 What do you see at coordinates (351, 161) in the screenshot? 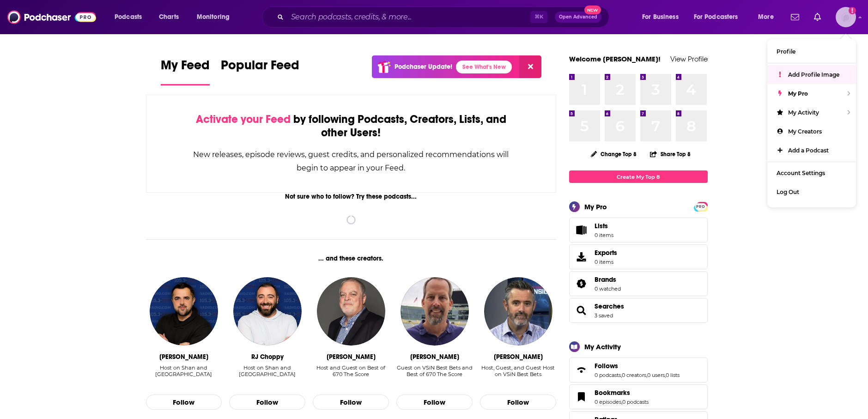
I see `div: New releases, episode reviews, guest credits, and personalized recommendations will begin to appe...` at bounding box center [351, 161].